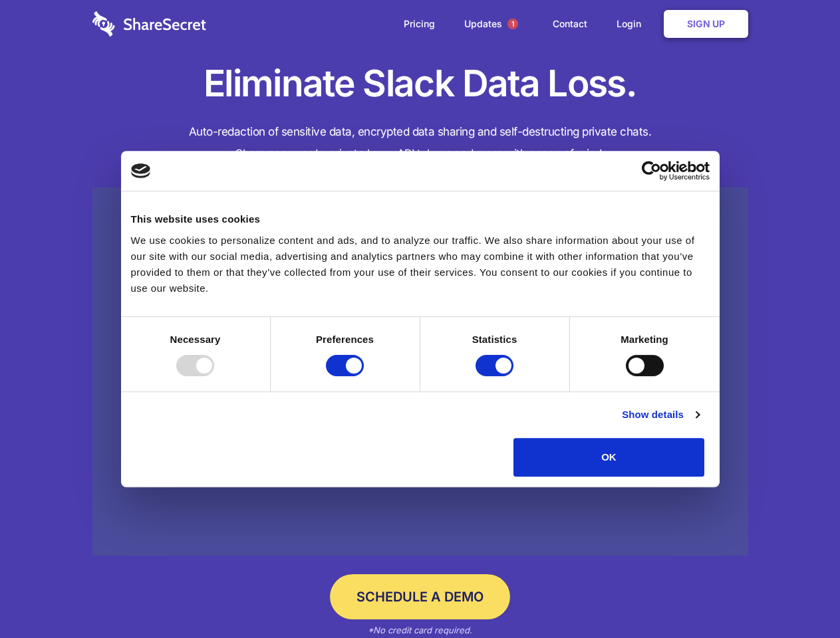  I want to click on a: Usercentrics Cookiebot - opens in a new window, so click(651, 171).